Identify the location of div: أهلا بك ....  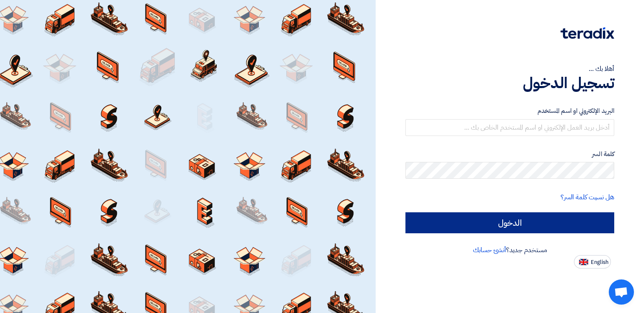
(510, 69).